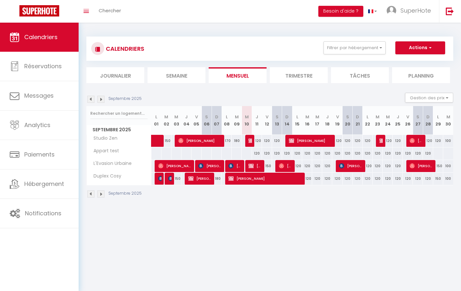 The image size is (461, 291). What do you see at coordinates (110, 164) in the screenshot?
I see `span: L'Evasion Urbaine` at bounding box center [110, 164].